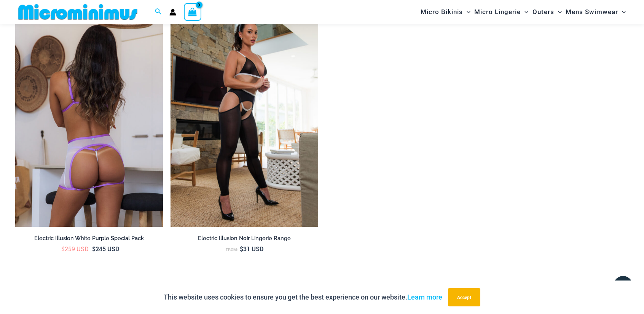 The height and width of the screenshot is (314, 644). I want to click on a: View Shopping Cart, empty, so click(193, 12).